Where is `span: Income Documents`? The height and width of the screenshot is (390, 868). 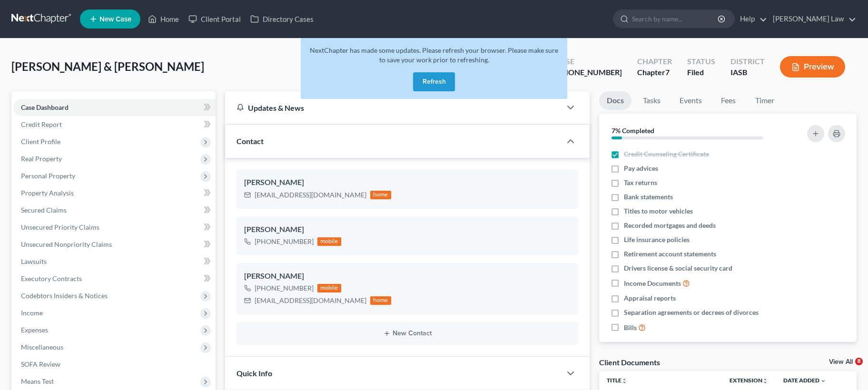 span: Income Documents is located at coordinates (653, 283).